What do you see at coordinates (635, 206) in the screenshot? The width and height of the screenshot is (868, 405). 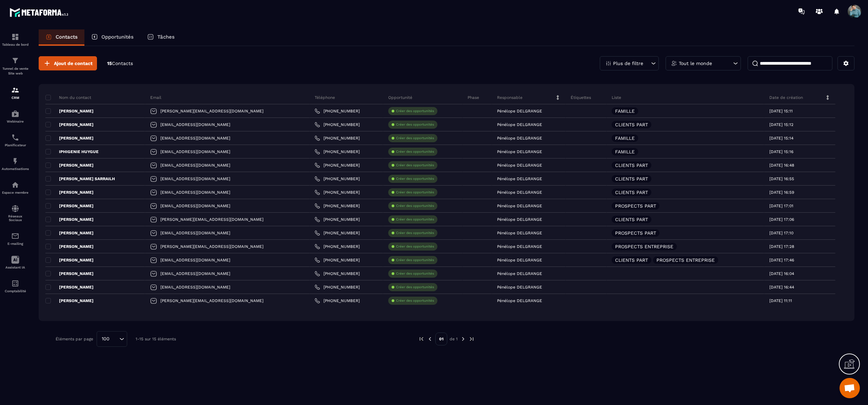 I see `p: PROSPECTS PART` at bounding box center [635, 206].